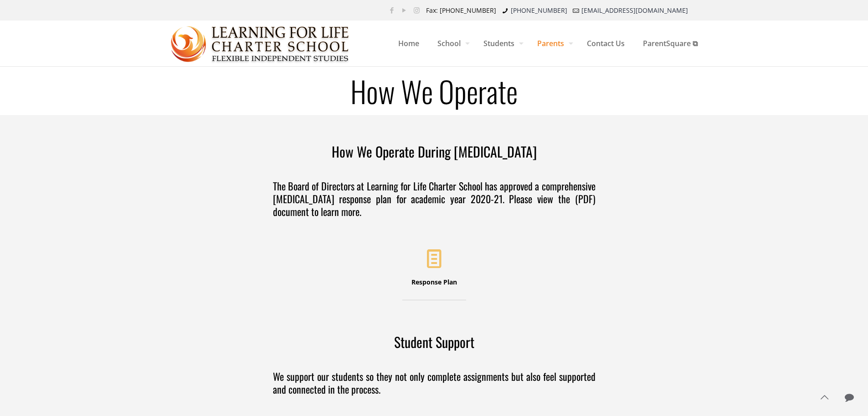 Image resolution: width=868 pixels, height=416 pixels. I want to click on a: Learning for Life Charter School, so click(261, 43).